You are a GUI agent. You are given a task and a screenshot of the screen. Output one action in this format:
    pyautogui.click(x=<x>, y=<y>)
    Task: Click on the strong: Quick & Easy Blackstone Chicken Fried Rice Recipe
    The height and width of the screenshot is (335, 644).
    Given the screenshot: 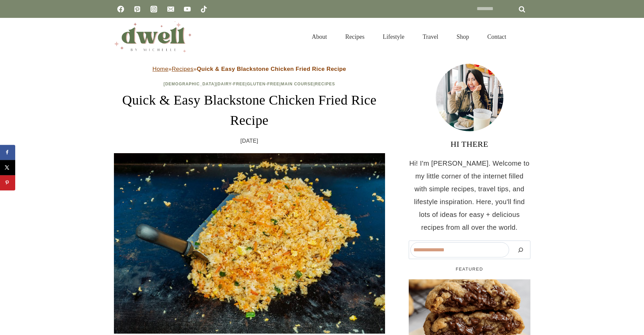 What is the action you would take?
    pyautogui.click(x=272, y=69)
    